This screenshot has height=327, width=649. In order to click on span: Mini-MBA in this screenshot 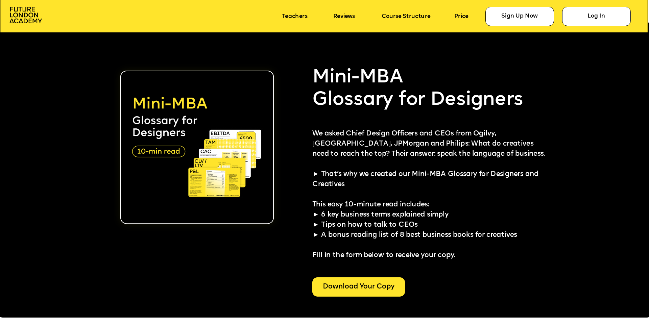, I will do `click(358, 77)`.